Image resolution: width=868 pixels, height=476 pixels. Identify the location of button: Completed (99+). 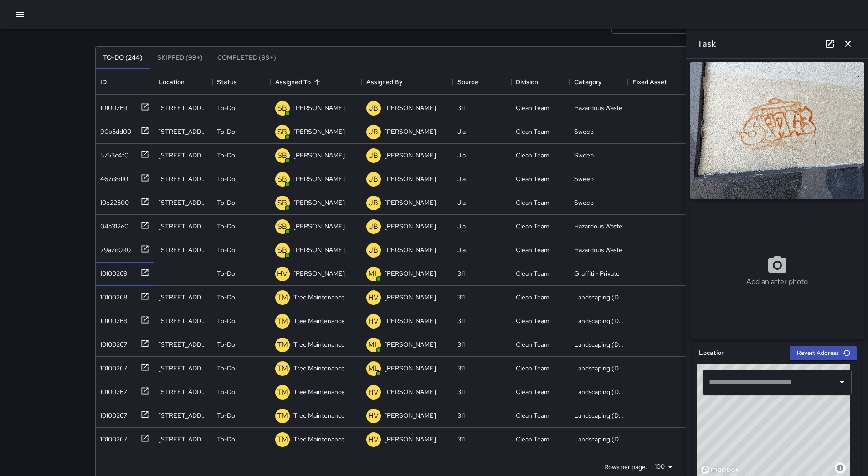
(246, 58).